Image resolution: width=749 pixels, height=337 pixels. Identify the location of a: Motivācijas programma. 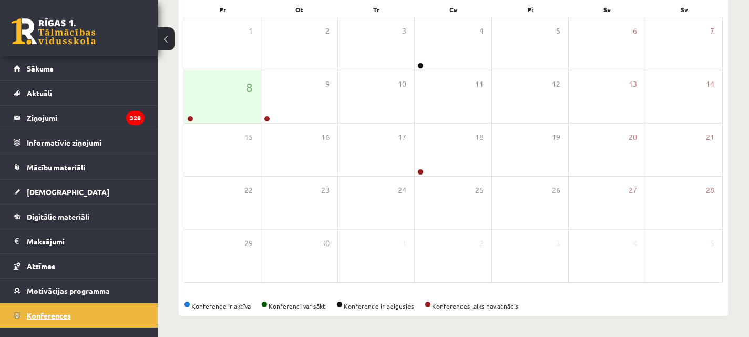
(79, 291).